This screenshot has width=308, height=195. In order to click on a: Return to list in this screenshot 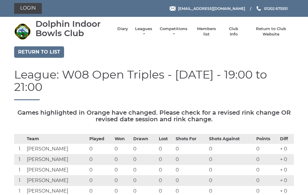, I will do `click(39, 52)`.